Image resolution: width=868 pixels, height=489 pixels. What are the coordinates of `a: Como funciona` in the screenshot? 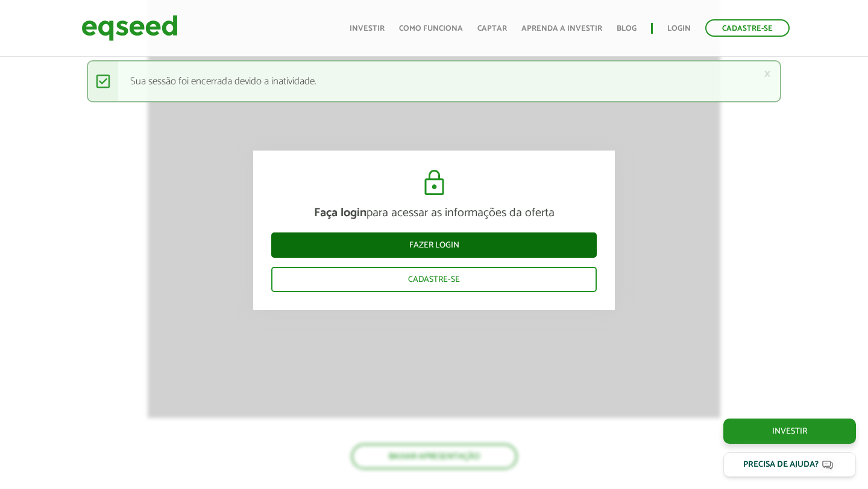 It's located at (431, 28).